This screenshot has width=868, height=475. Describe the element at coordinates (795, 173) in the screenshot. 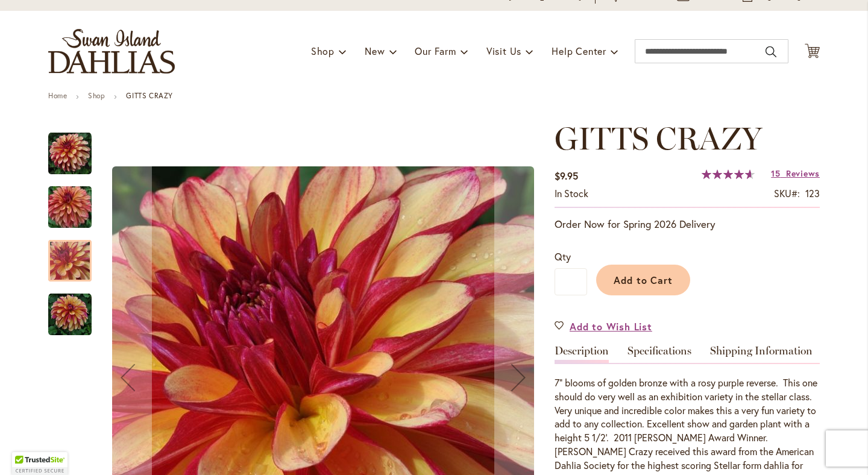

I see `a: 15 Reviews` at that location.